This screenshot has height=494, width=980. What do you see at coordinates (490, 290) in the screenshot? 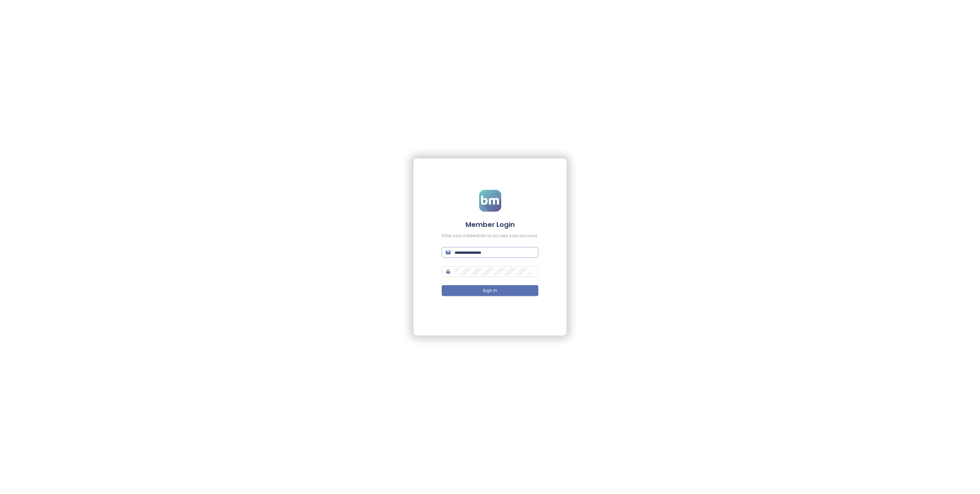
I see `span: Sign In` at bounding box center [490, 290].